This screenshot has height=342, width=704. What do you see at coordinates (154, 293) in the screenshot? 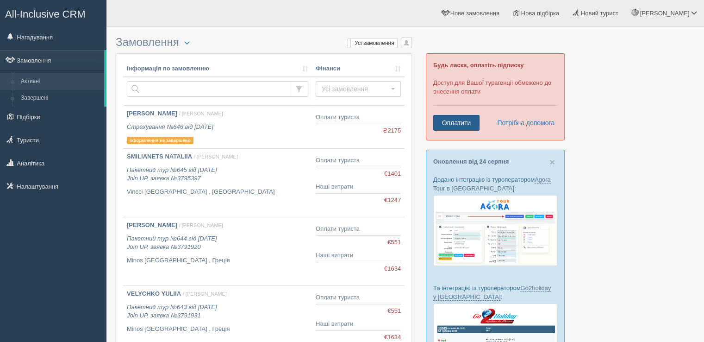
I see `b: VELYCHKO YULIIA` at bounding box center [154, 293].